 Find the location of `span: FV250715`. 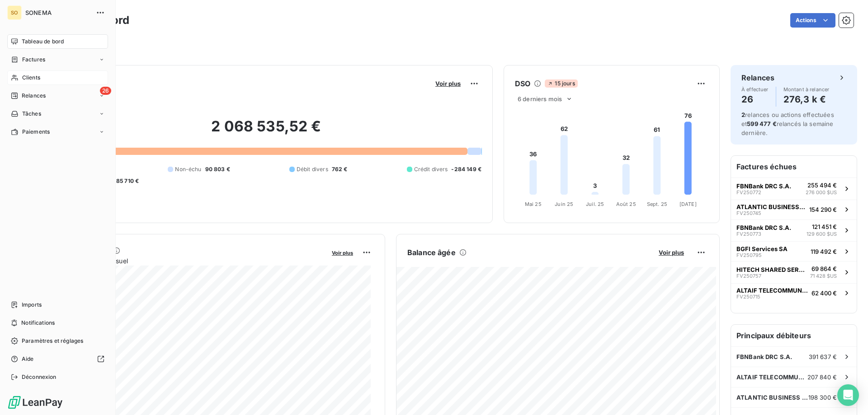

span: FV250715 is located at coordinates (748, 297).